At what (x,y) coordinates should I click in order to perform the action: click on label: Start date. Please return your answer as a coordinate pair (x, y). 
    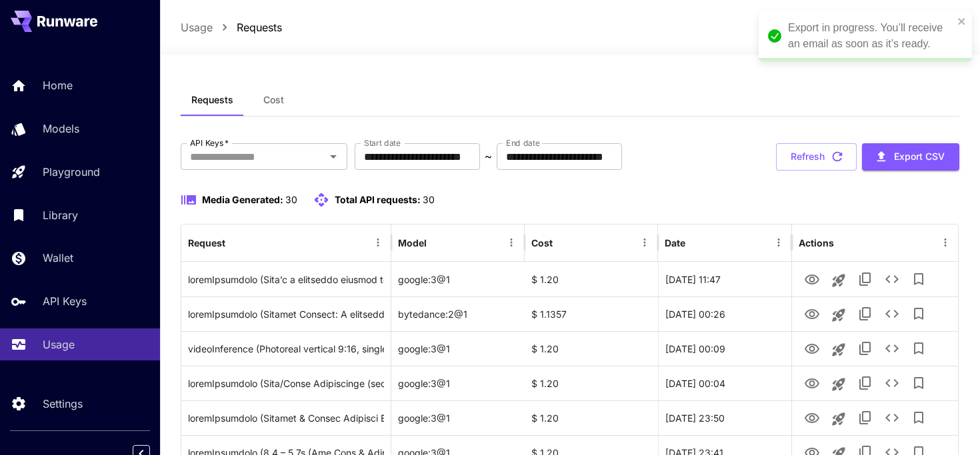
    Looking at the image, I should click on (382, 143).